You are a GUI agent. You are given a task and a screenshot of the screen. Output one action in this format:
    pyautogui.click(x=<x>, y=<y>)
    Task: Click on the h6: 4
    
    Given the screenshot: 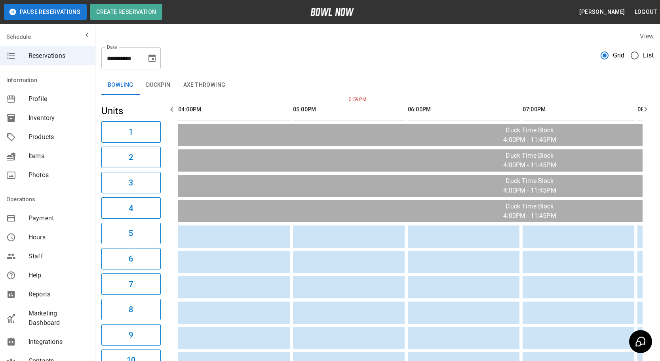 What is the action you would take?
    pyautogui.click(x=131, y=208)
    